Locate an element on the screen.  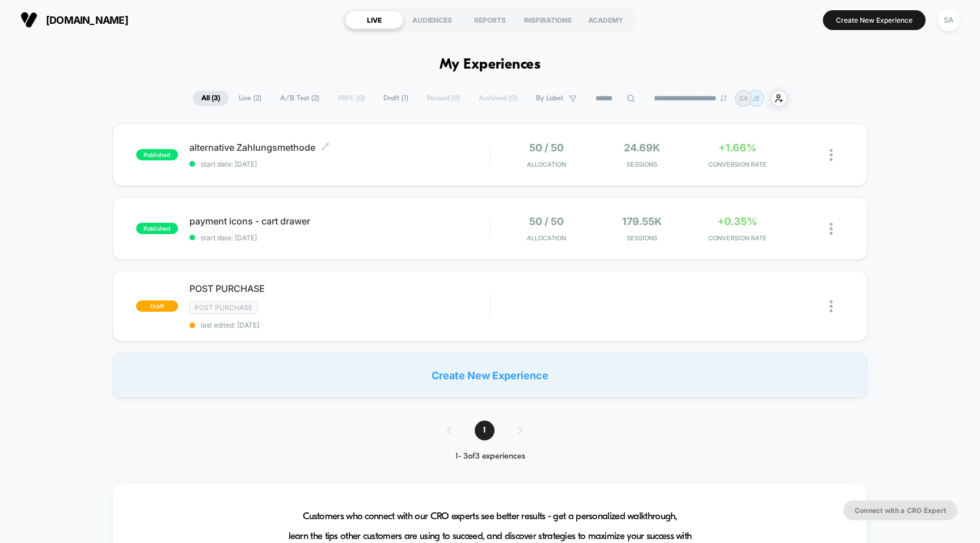
img: Visually logo is located at coordinates (29, 20).